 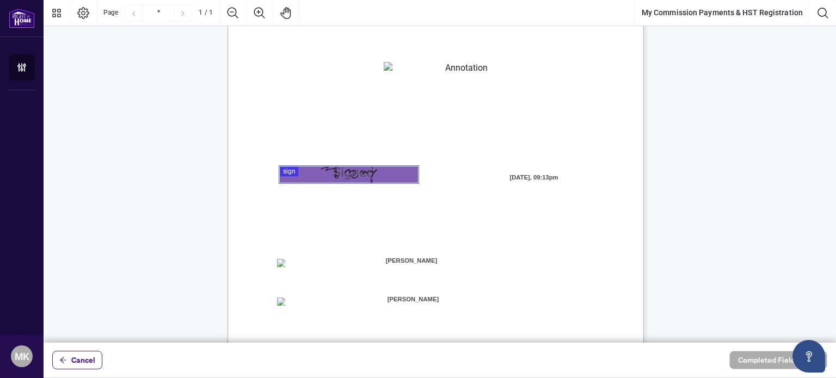 I want to click on span: arrow-left, so click(x=63, y=360).